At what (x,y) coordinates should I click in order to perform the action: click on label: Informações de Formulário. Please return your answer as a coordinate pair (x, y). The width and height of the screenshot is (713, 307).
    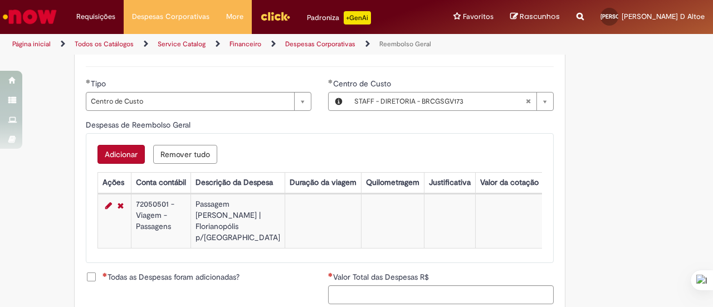
    Looking at the image, I should click on (132, 50).